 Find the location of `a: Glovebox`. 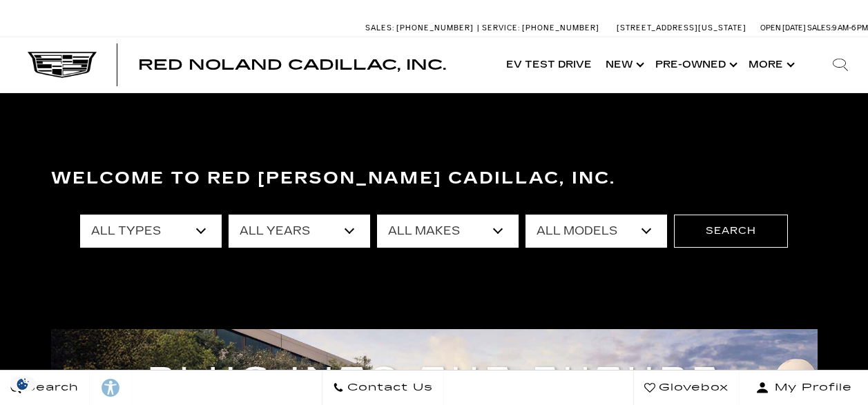

a: Glovebox is located at coordinates (686, 388).